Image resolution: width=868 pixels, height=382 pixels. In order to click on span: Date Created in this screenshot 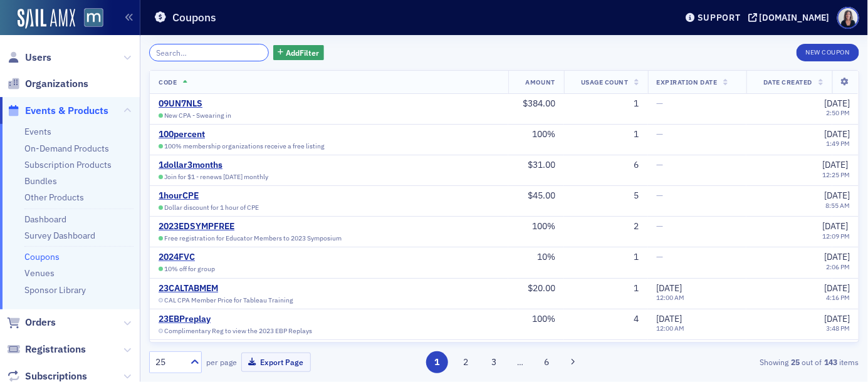, I will do `click(788, 82)`.